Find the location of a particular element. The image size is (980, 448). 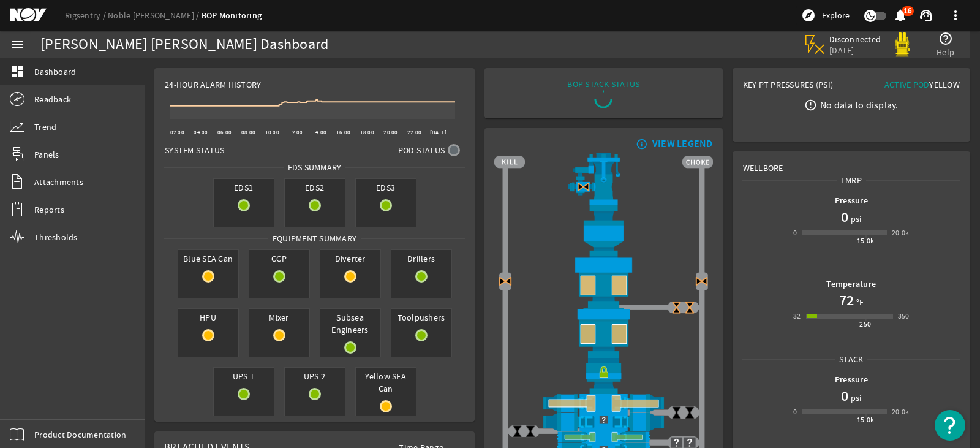

button: Explore is located at coordinates (825, 16).